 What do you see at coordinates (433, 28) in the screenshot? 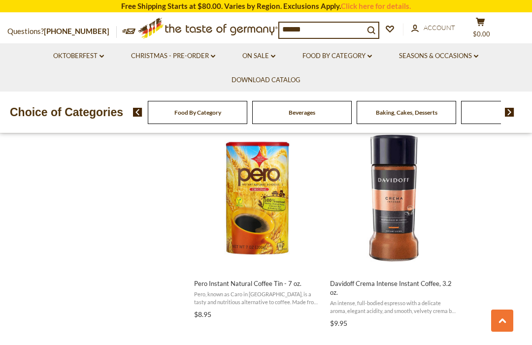
I see `a: Account` at bounding box center [433, 28].